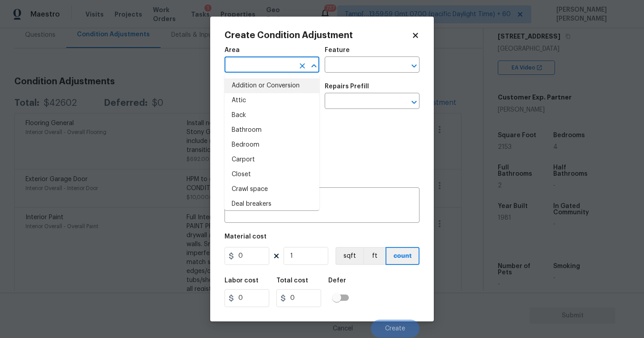 The width and height of the screenshot is (644, 338). Describe the element at coordinates (272, 160) in the screenshot. I see `li: Carport` at that location.